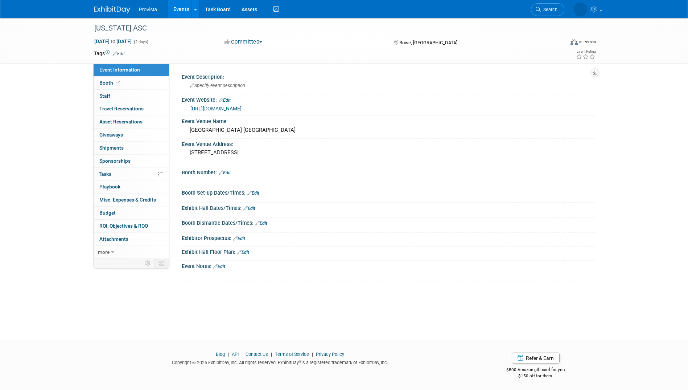 This screenshot has width=688, height=390. Describe the element at coordinates (559, 43) in the screenshot. I see `div: Event Format` at that location.